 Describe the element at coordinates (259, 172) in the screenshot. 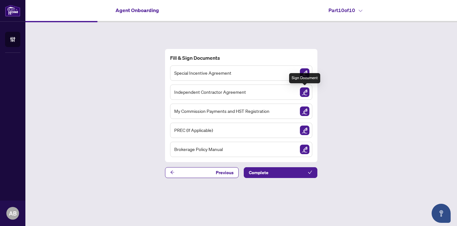

I see `span: Complete` at that location.